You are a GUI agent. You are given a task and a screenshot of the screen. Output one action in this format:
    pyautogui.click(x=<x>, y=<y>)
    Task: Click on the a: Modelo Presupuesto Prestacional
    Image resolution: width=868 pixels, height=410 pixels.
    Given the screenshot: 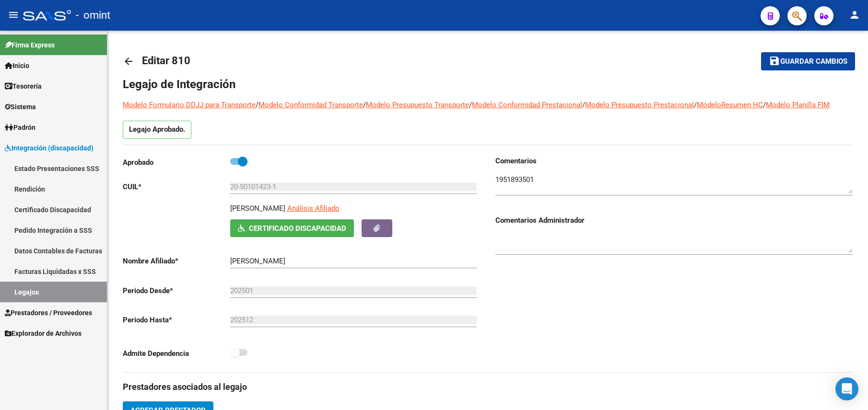 What is the action you would take?
    pyautogui.click(x=639, y=105)
    